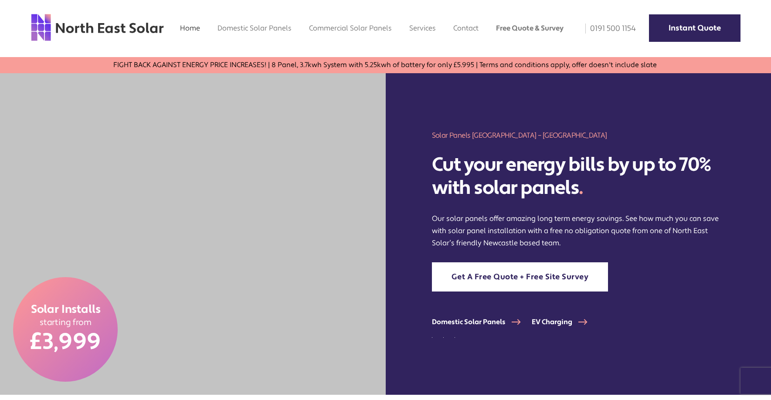 The height and width of the screenshot is (400, 771). What do you see at coordinates (65, 310) in the screenshot?
I see `span: Solar Installs` at bounding box center [65, 310].